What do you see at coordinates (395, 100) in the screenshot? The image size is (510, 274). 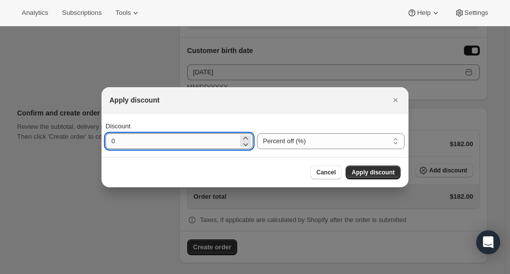 I see `button: Close` at bounding box center [395, 100].